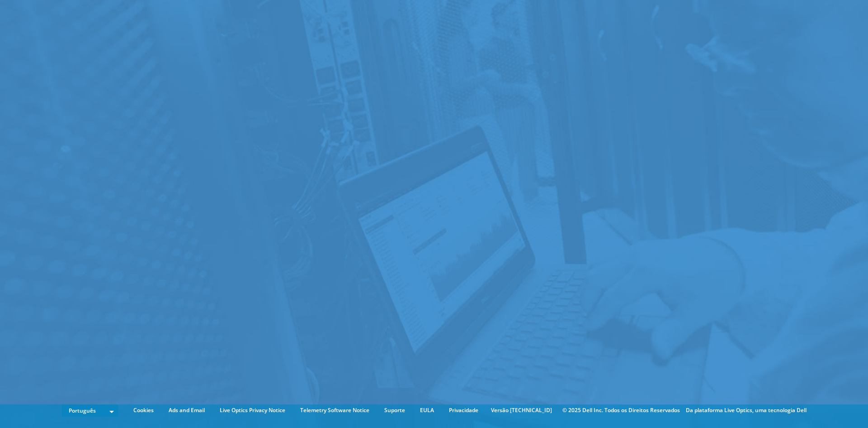 The image size is (868, 428). Describe the element at coordinates (621, 410) in the screenshot. I see `li: © 2025 Dell Inc. Todos os Direitos Reservados` at that location.